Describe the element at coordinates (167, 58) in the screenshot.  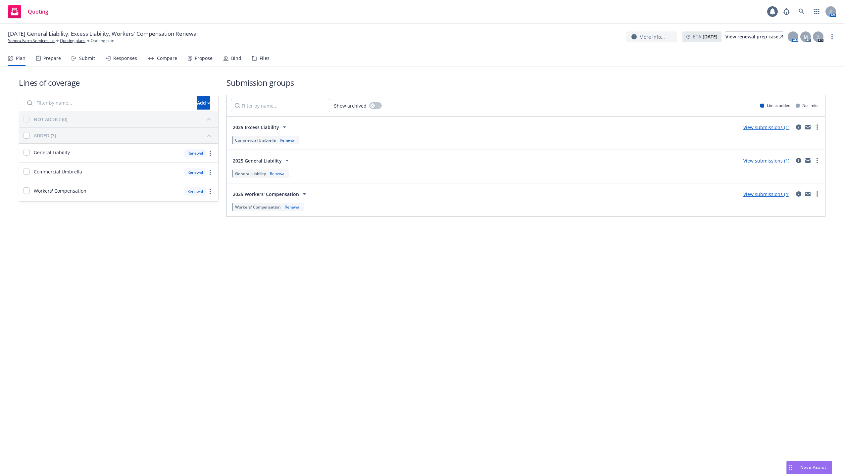
I see `div: Compare` at that location.